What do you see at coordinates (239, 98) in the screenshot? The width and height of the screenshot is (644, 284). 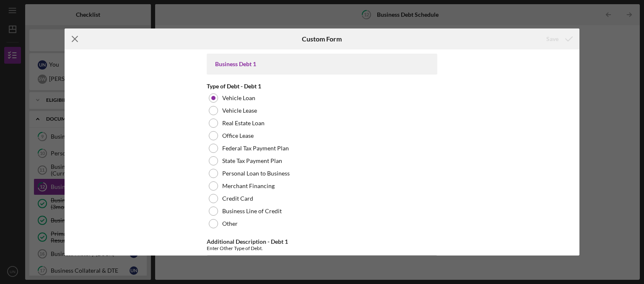 I see `label: Vehicle Loan` at bounding box center [239, 98].